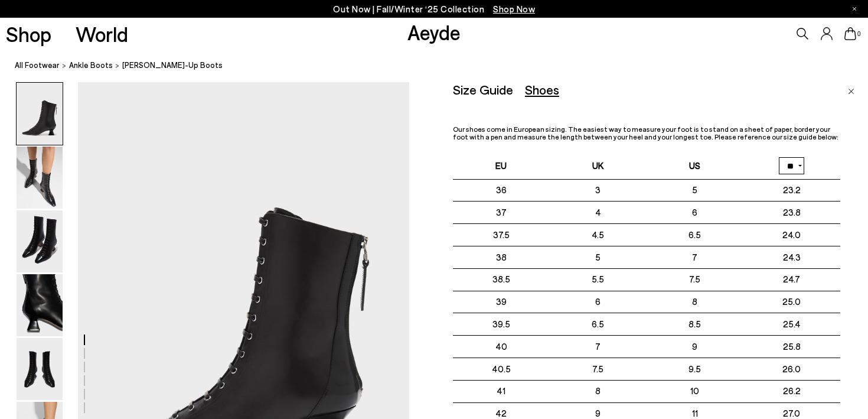 Image resolution: width=868 pixels, height=419 pixels. I want to click on td: 24.7, so click(792, 280).